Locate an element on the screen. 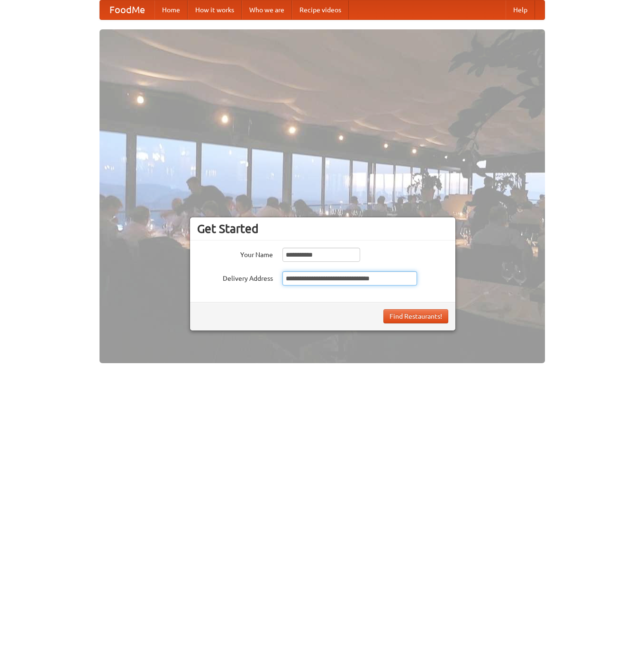 This screenshot has width=644, height=670. button: Find Restaurants! is located at coordinates (416, 316).